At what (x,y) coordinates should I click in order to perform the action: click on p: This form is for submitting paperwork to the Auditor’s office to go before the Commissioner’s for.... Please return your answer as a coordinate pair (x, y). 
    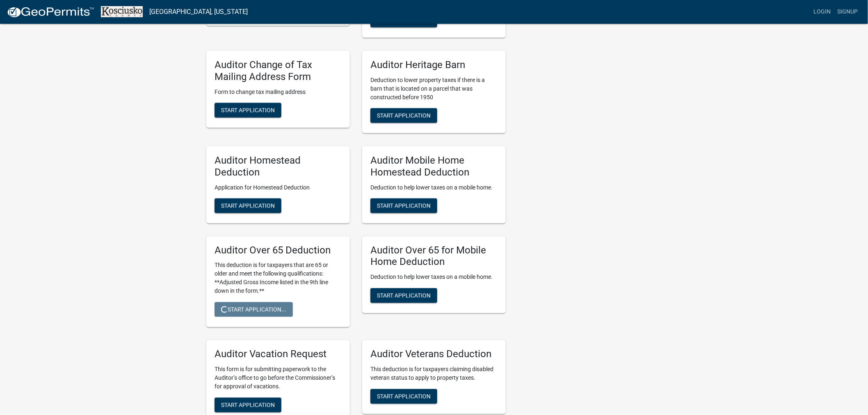
    Looking at the image, I should click on (278, 378).